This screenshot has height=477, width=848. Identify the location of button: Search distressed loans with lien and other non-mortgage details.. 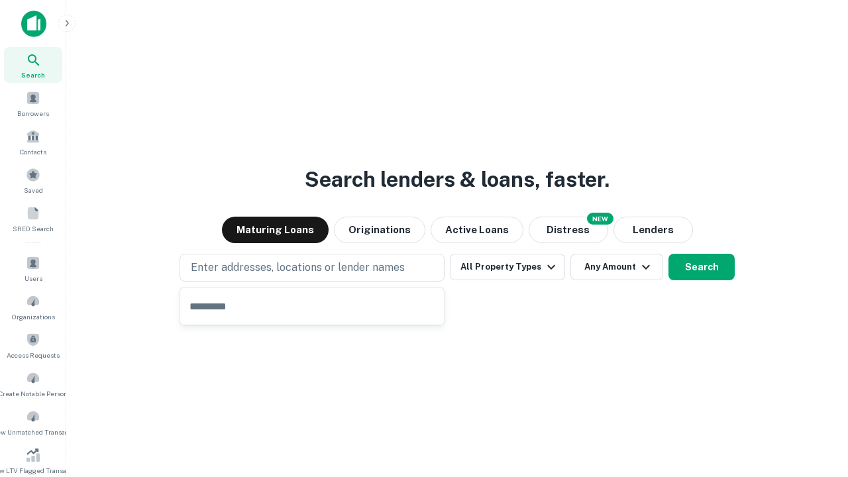
(568, 230).